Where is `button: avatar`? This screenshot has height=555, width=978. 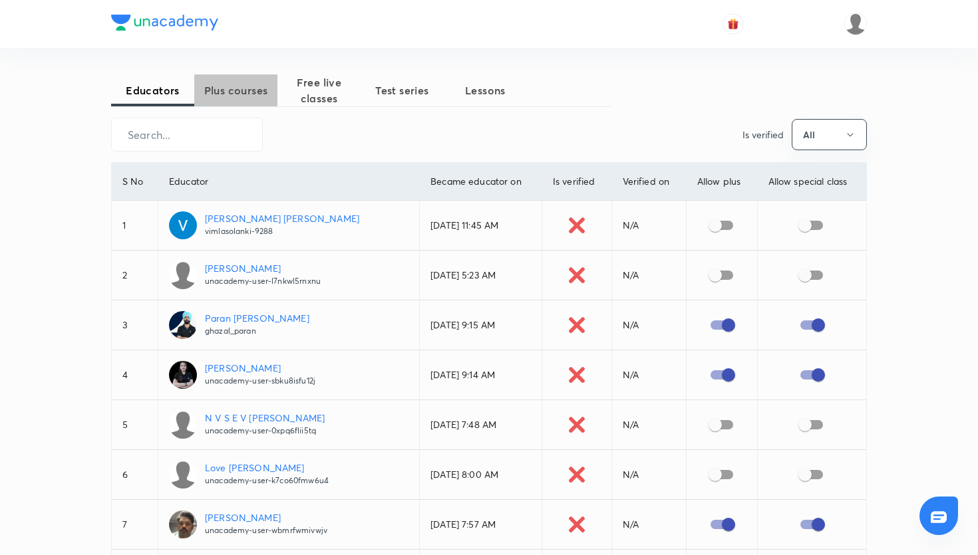 button: avatar is located at coordinates (733, 24).